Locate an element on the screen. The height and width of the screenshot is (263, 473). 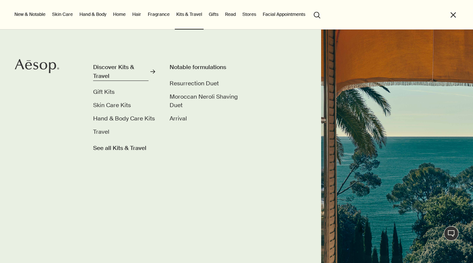
a: Resurrection Duet is located at coordinates (194, 84).